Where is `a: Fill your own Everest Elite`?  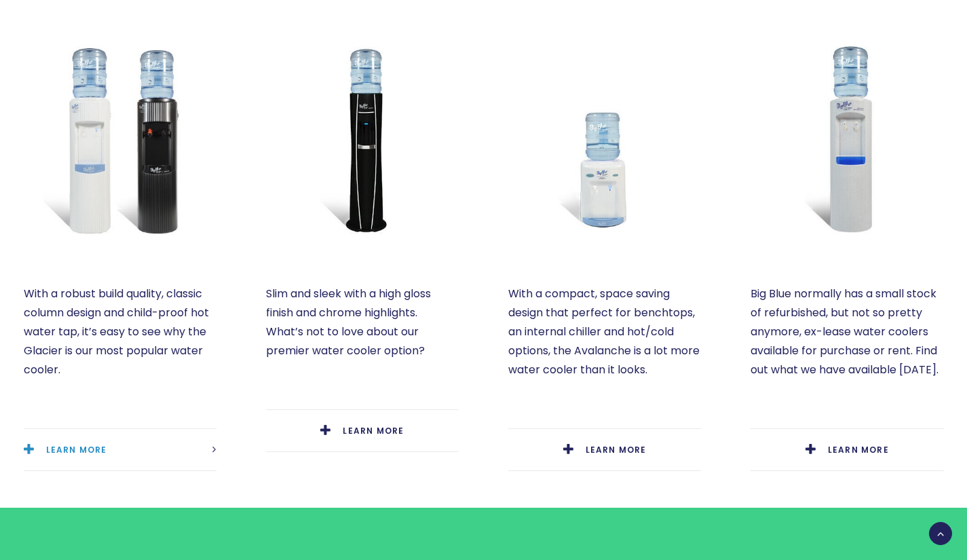 a: Fill your own Everest Elite is located at coordinates (363, 139).